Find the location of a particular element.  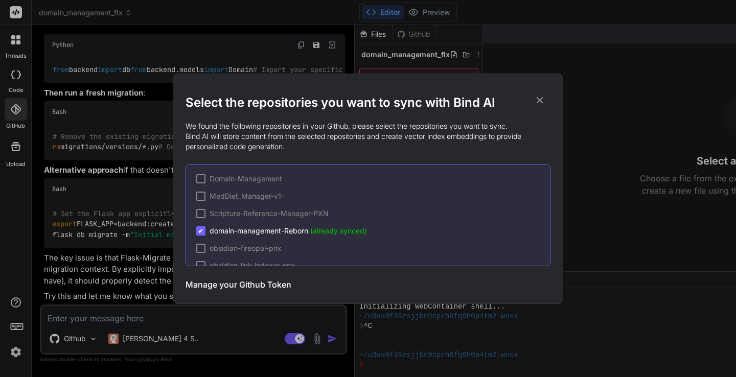

span: MedDiet_Manager-v1- is located at coordinates (247, 196).